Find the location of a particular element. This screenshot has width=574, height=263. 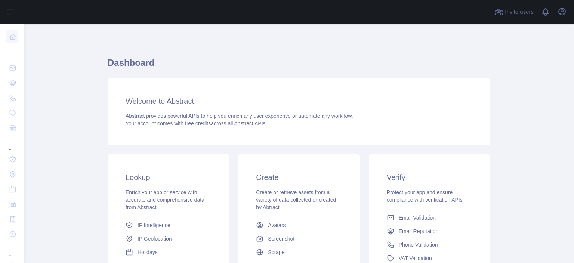

a: Holidays is located at coordinates (168, 252).